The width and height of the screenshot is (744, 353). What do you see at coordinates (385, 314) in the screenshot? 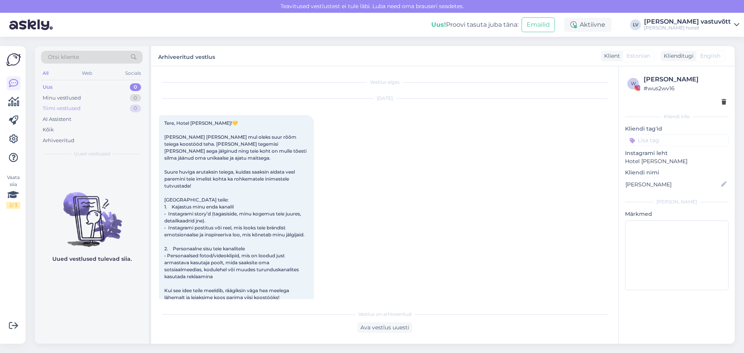
I see `span: Vestlus on arhiveeritud` at bounding box center [385, 314].